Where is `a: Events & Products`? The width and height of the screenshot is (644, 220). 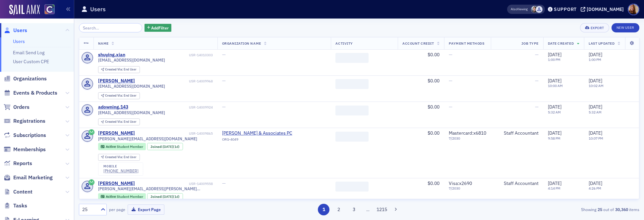 a: Events & Products is located at coordinates (31, 93).